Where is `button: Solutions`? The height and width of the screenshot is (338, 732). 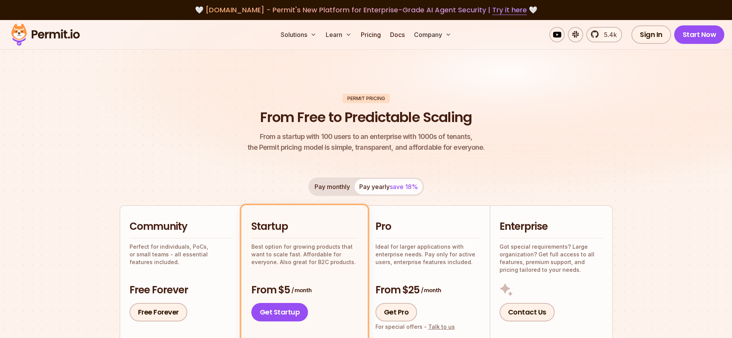
button: Solutions is located at coordinates (298, 35).